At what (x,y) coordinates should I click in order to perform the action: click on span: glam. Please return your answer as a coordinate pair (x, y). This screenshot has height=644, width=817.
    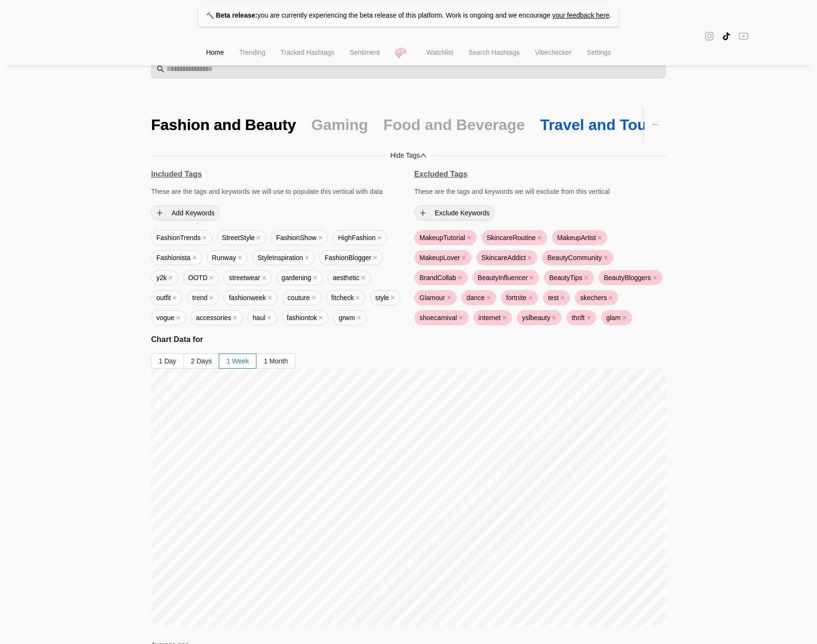
    Looking at the image, I should click on (616, 318).